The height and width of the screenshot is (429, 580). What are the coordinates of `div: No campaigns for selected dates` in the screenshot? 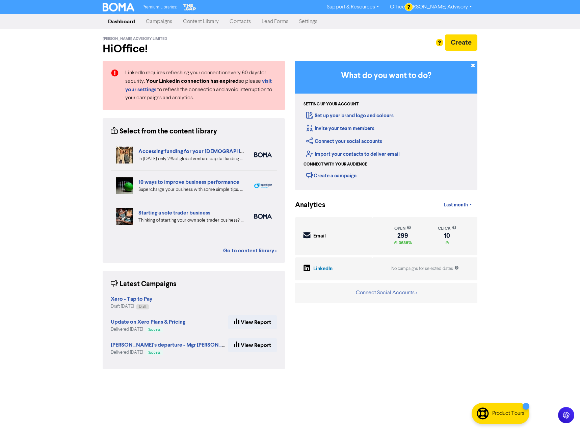 It's located at (425, 269).